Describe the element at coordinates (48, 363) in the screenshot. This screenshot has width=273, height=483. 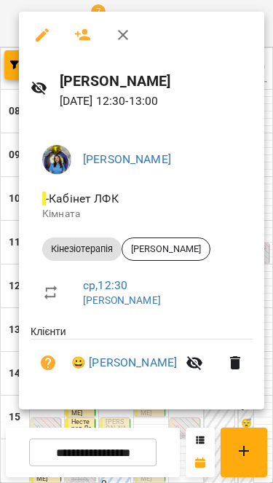
I see `button: Візит ще не сплачено. Додати оплату?` at that location.